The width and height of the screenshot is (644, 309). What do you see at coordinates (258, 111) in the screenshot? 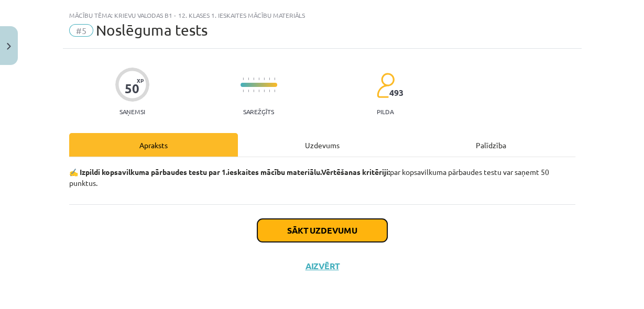
I see `p: Sarežģīts` at bounding box center [258, 111].